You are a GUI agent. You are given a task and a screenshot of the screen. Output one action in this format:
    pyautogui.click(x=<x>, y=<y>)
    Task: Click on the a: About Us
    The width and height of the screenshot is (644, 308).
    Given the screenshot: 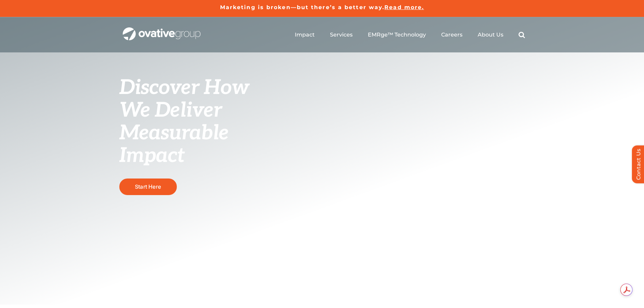 What is the action you would take?
    pyautogui.click(x=491, y=35)
    